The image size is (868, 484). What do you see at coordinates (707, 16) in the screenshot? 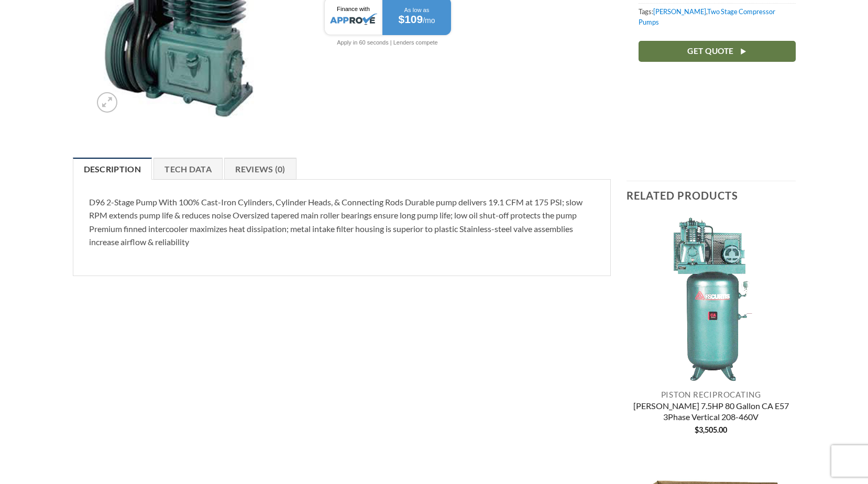
I see `a: Two Stage Compressor Pumps` at bounding box center [707, 16].